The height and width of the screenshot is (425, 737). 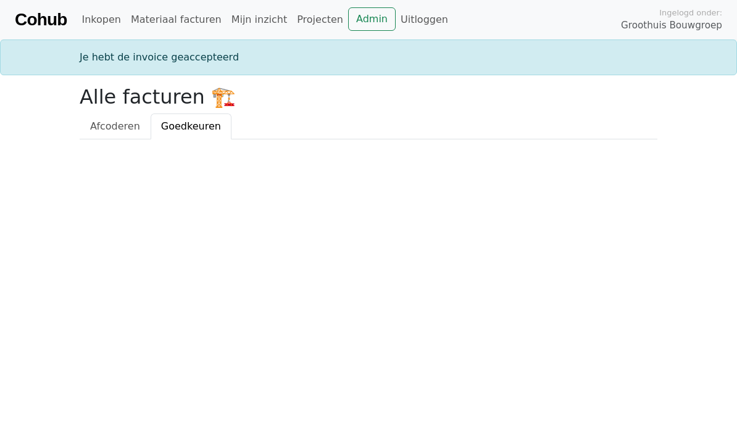 I want to click on a: Admin, so click(x=372, y=19).